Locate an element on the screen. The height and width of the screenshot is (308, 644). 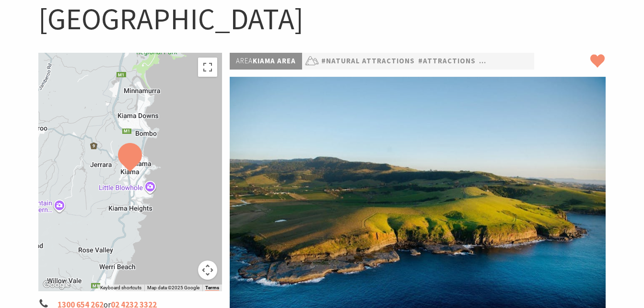
span: Map data ©2025 Google is located at coordinates (173, 287).